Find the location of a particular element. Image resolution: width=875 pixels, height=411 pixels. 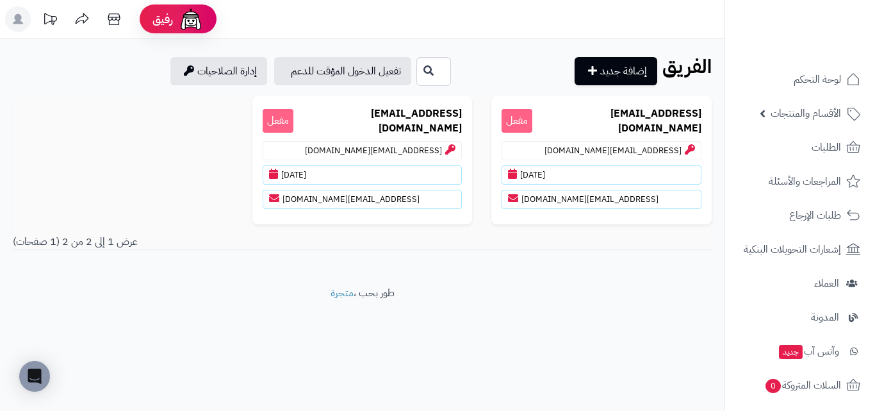

span: السلات المتروكة is located at coordinates (803, 385).